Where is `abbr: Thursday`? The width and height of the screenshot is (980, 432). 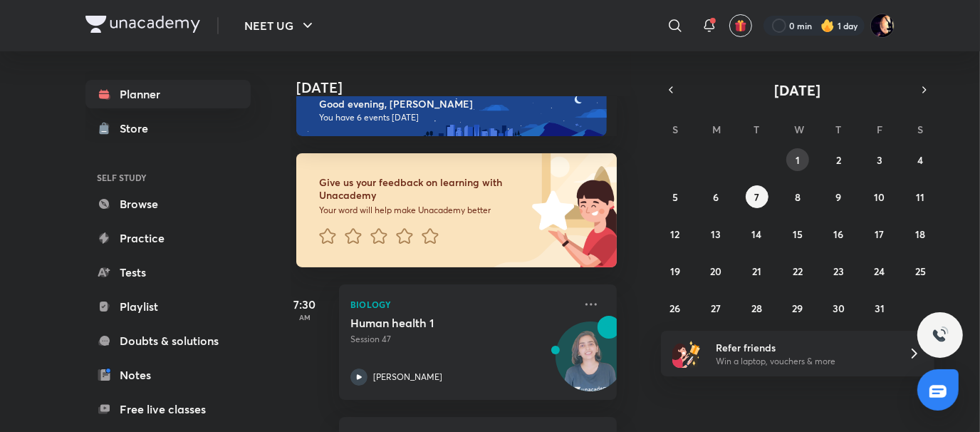 abbr: Thursday is located at coordinates (839, 129).